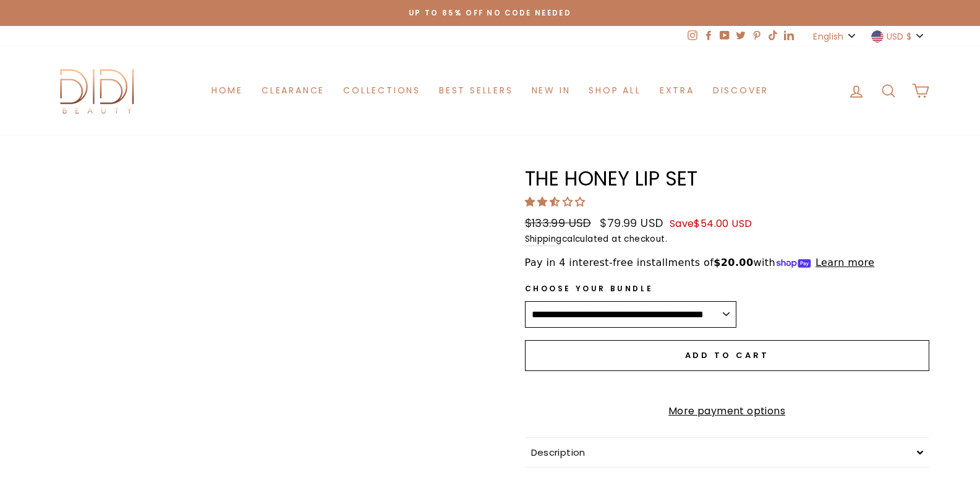 The height and width of the screenshot is (478, 980). What do you see at coordinates (722, 223) in the screenshot?
I see `span: $54.00 USD` at bounding box center [722, 223].